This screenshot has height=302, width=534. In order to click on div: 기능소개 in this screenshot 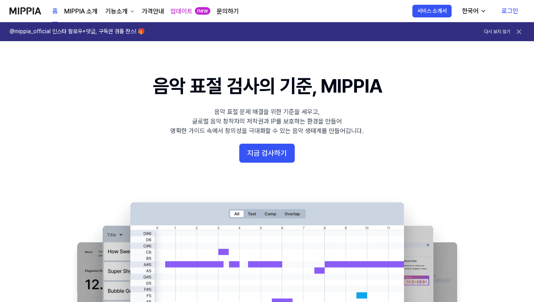, I will do `click(116, 11)`.